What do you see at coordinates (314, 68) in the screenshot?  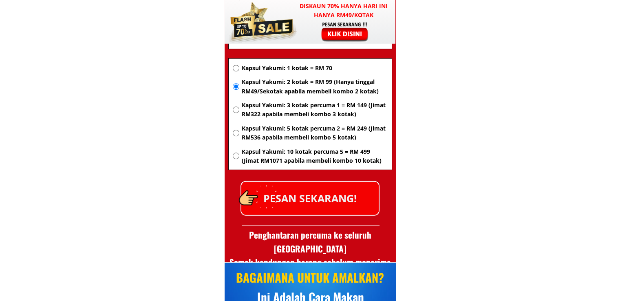 I see `span: Kapsul Yakumi: 1 kotak = RM 70` at bounding box center [314, 68].